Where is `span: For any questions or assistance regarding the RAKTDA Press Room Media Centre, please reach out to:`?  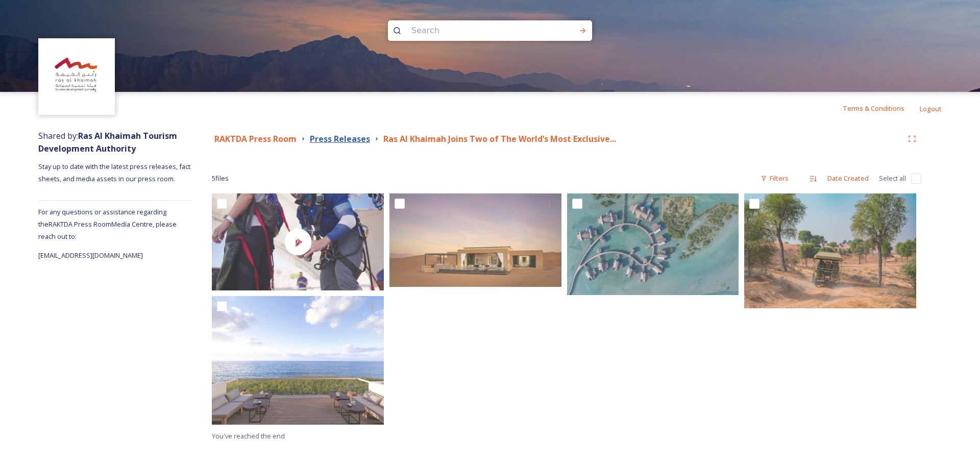 span: For any questions or assistance regarding the RAKTDA Press Room Media Centre, please reach out to: is located at coordinates (107, 224).